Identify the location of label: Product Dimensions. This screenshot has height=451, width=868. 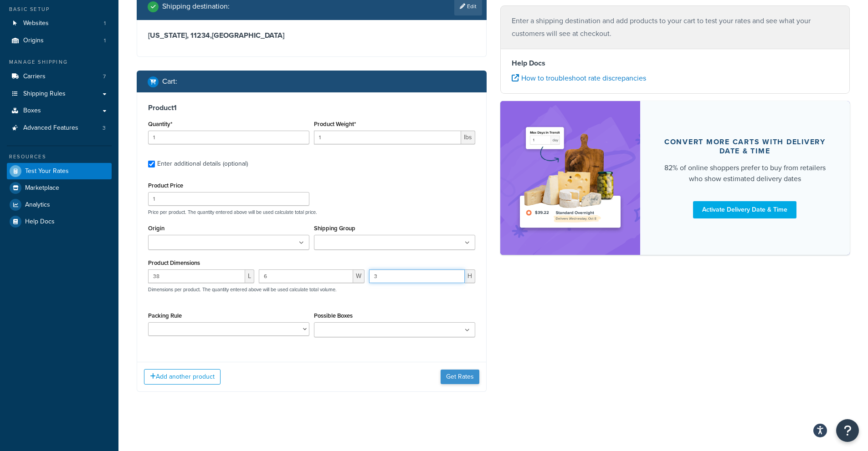
(174, 263).